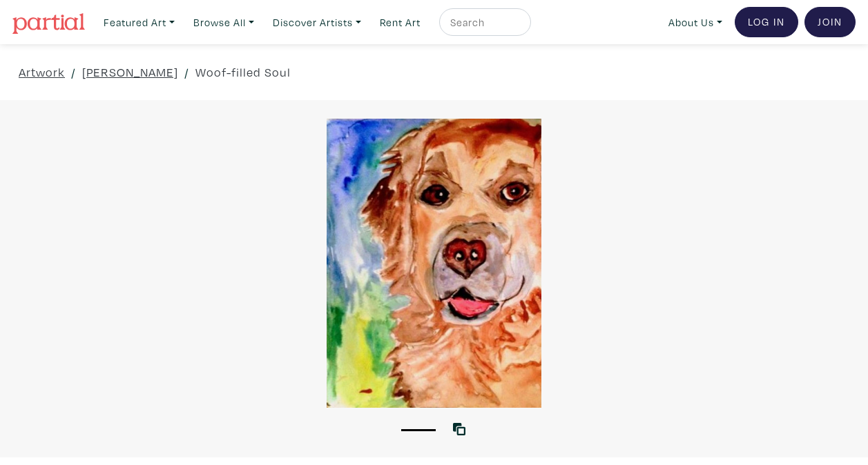 This screenshot has width=868, height=465. I want to click on a: Discover Artists, so click(317, 22).